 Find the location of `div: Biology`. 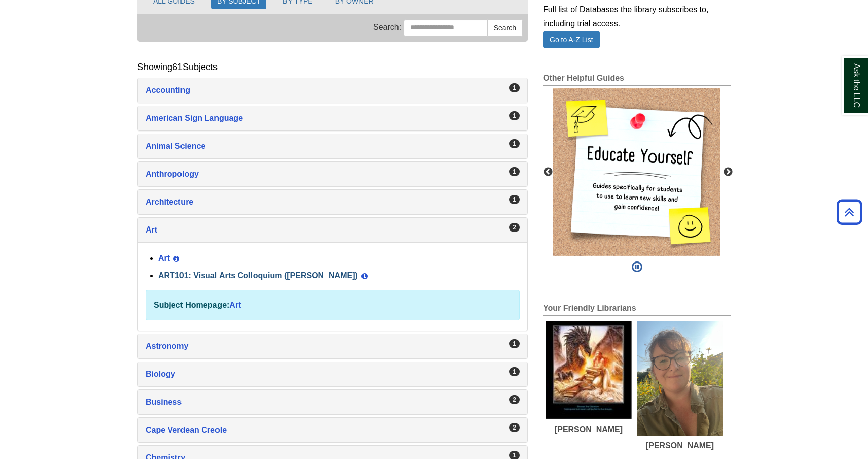

div: Biology is located at coordinates (333, 374).